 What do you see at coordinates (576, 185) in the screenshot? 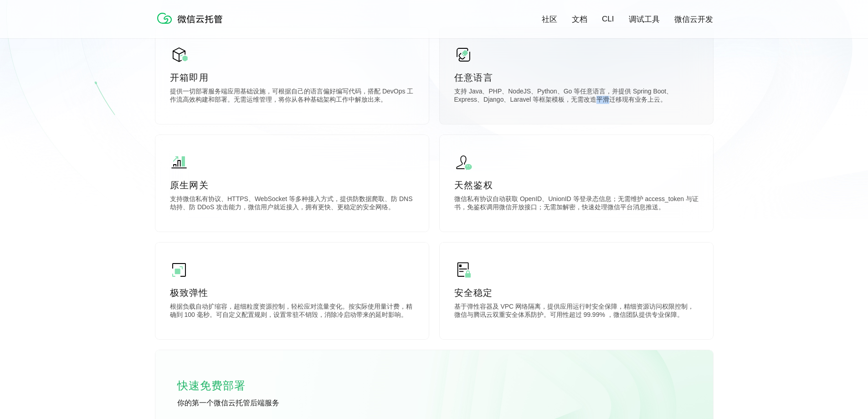
I see `p: 天然鉴权` at bounding box center [576, 185].